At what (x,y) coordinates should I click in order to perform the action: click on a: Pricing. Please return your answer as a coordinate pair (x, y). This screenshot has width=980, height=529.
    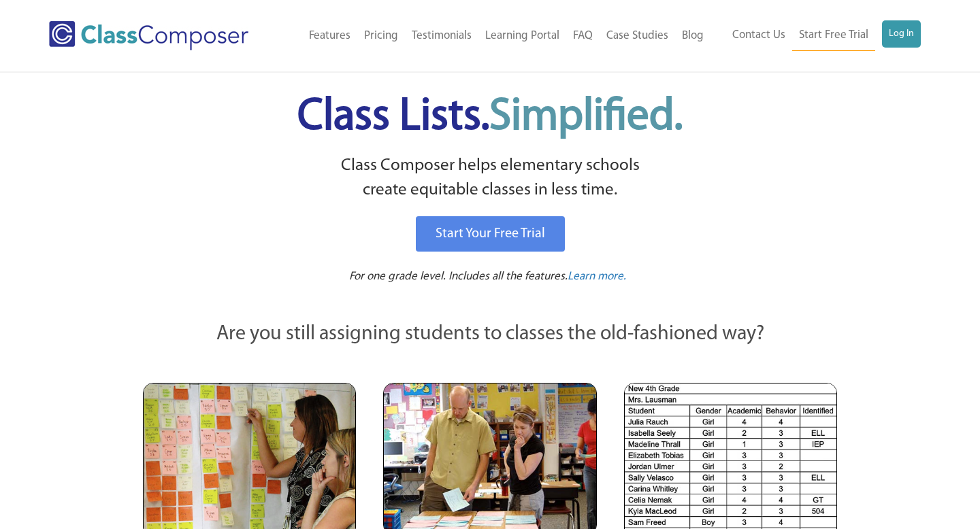
    Looking at the image, I should click on (381, 36).